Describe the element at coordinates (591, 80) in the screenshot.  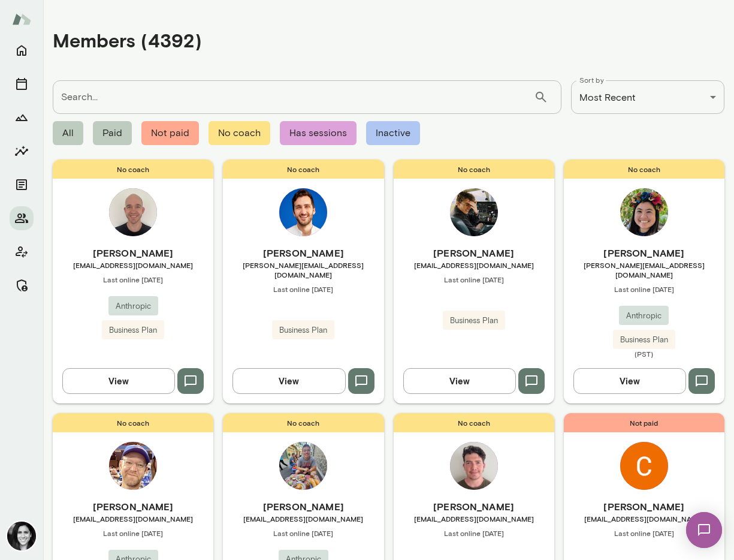
I see `label: Sort by` at that location.